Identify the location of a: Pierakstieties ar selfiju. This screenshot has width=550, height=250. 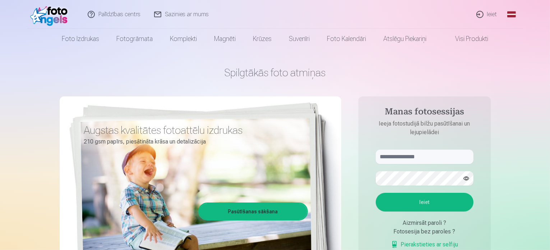
(425, 244).